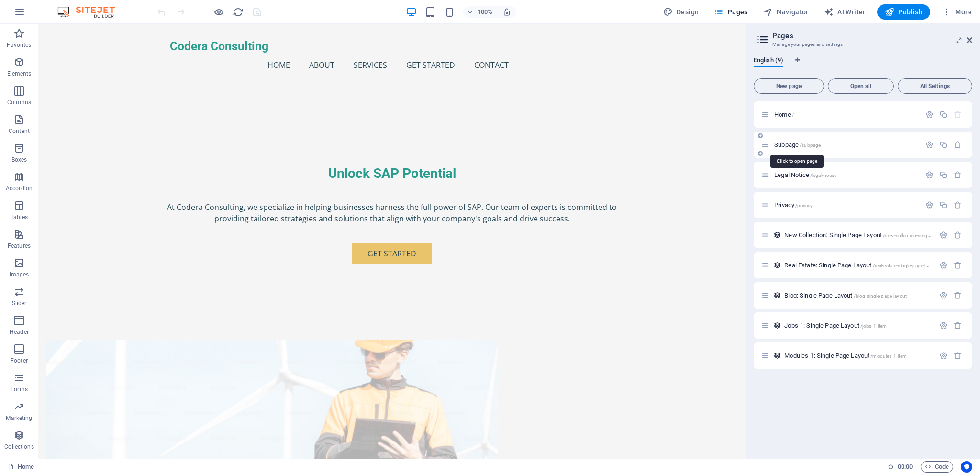 Image resolution: width=980 pixels, height=474 pixels. What do you see at coordinates (906, 265) in the screenshot?
I see `span: /real-estate-single-page-layout` at bounding box center [906, 265].